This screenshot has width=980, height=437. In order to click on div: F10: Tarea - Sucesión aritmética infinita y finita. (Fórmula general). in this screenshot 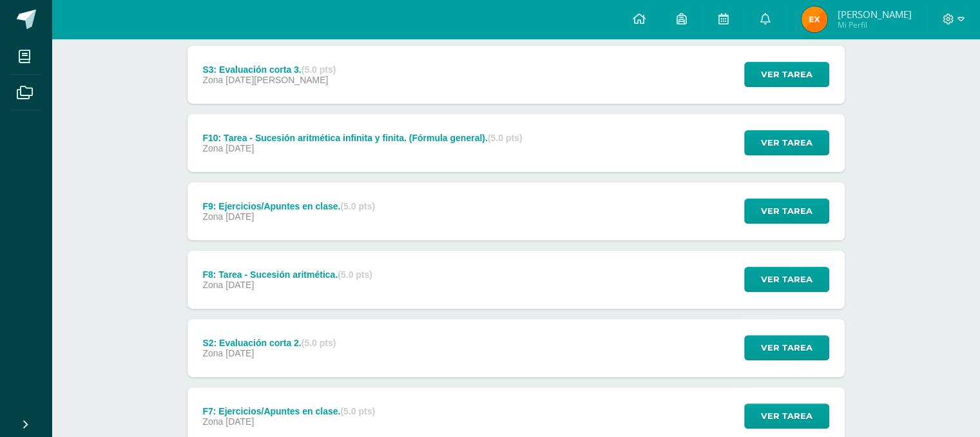, I will do `click(362, 138)`.